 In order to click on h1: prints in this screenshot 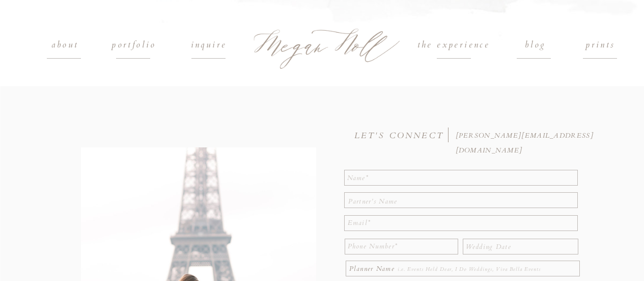, I will do `click(601, 46)`.